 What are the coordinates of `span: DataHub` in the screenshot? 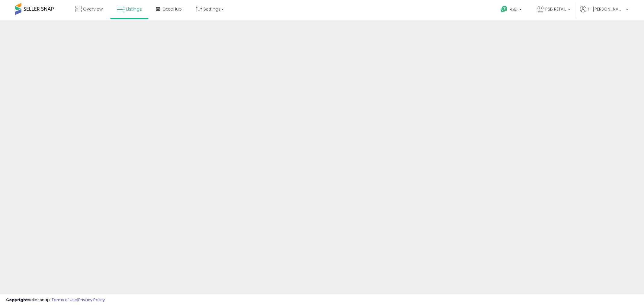 It's located at (172, 9).